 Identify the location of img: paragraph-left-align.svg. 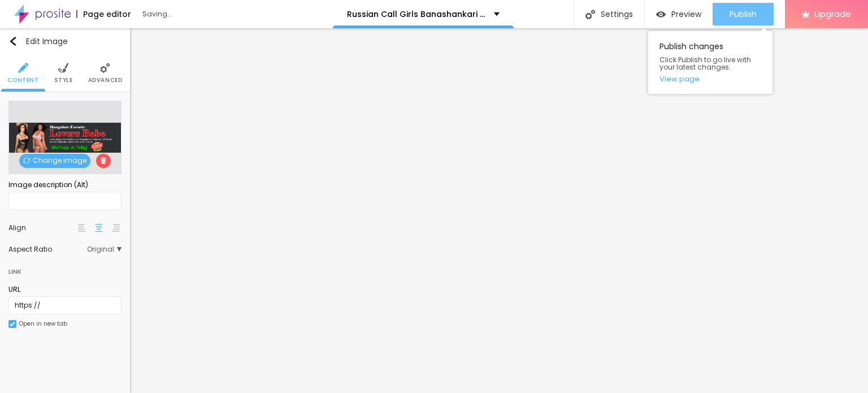
(82, 228).